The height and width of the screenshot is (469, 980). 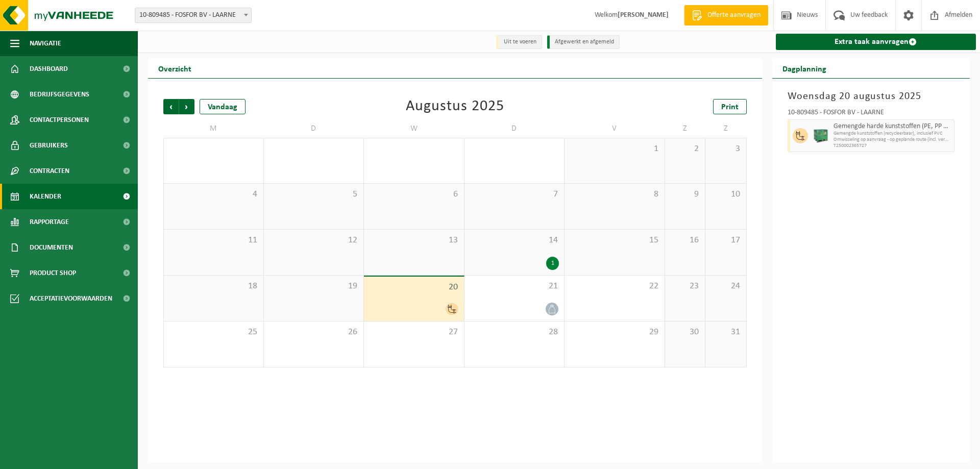 What do you see at coordinates (213, 128) in the screenshot?
I see `td: M` at bounding box center [213, 128].